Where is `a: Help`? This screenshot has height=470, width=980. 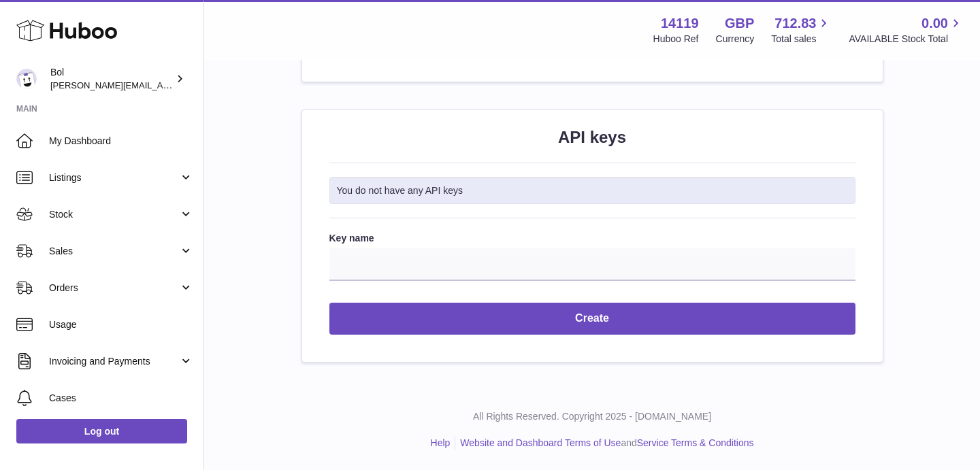
a: Help is located at coordinates (441, 443).